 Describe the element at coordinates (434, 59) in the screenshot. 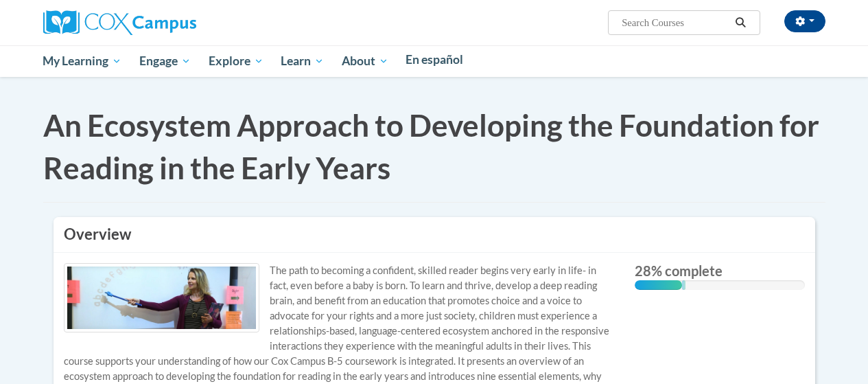

I see `span: En español` at that location.